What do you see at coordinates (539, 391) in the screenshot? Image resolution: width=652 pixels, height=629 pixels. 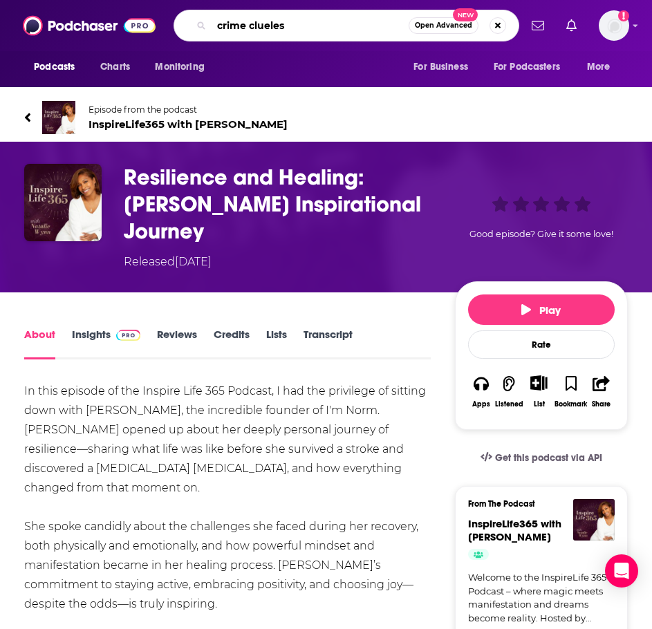 I see `div: Show More ButtonList` at bounding box center [539, 391].